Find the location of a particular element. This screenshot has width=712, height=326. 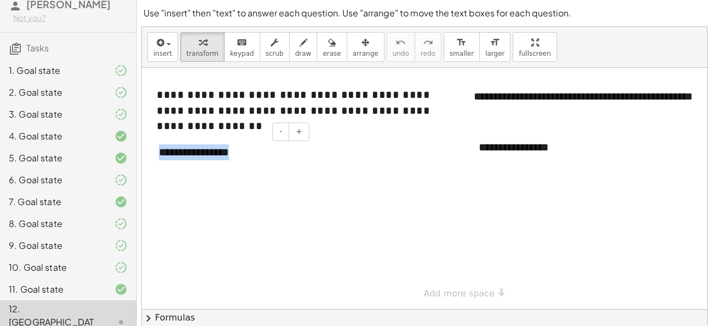

div: 9. Goal state is located at coordinates (53, 246).